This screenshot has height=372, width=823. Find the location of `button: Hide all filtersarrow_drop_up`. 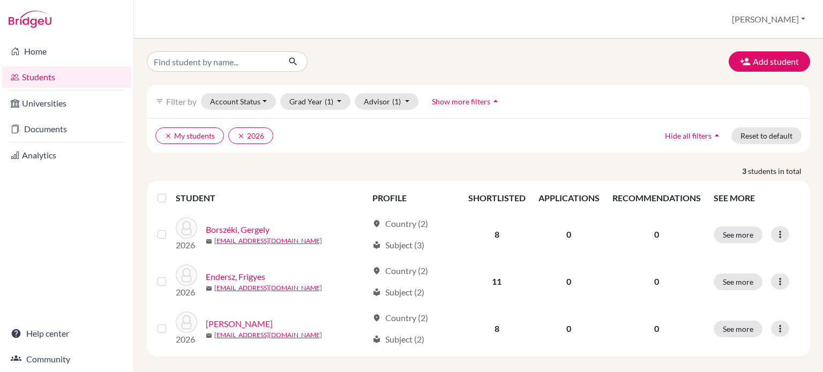

button: Hide all filtersarrow_drop_up is located at coordinates (693, 136).